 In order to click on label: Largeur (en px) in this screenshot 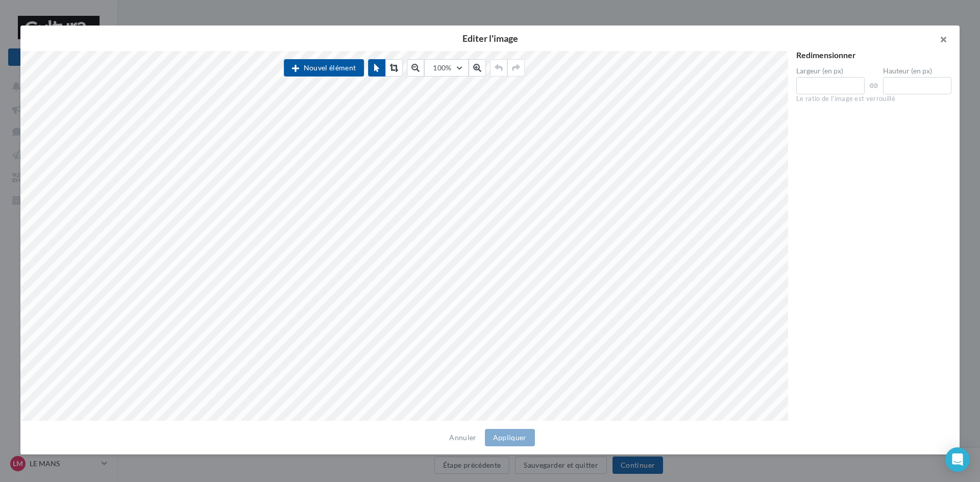, I will do `click(831, 71)`.